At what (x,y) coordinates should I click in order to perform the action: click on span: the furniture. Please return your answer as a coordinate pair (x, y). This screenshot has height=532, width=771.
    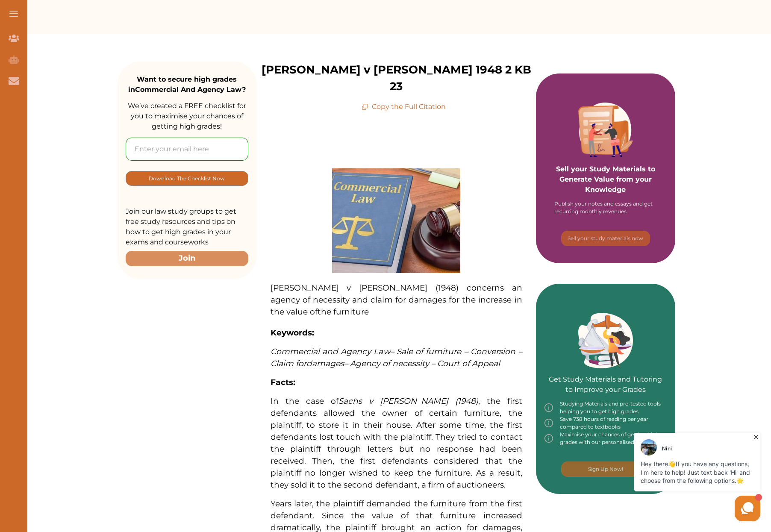
    Looking at the image, I should click on (343, 312).